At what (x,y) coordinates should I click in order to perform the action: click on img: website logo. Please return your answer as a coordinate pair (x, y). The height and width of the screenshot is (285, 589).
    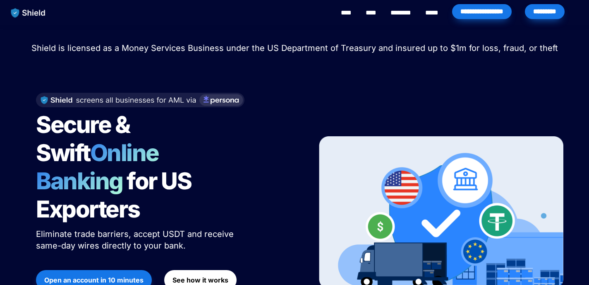
    Looking at the image, I should click on (28, 13).